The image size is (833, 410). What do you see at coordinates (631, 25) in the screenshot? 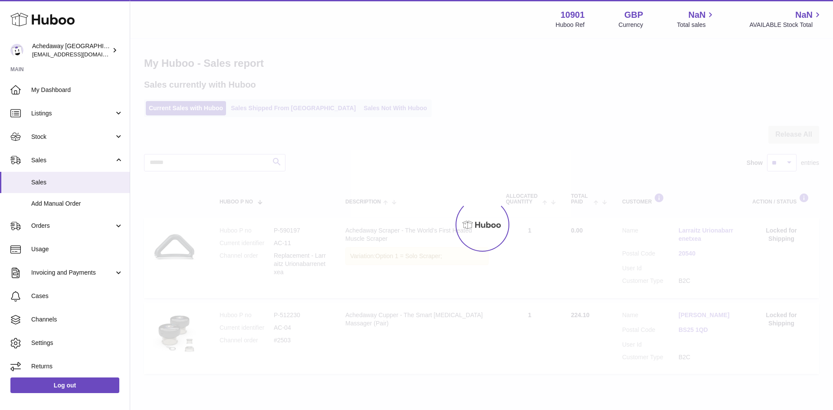
I see `div: Currency` at bounding box center [631, 25].